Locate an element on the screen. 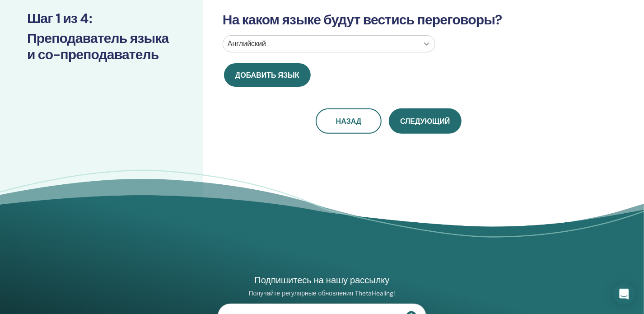 Image resolution: width=644 pixels, height=314 pixels. button: Назад is located at coordinates (349, 121).